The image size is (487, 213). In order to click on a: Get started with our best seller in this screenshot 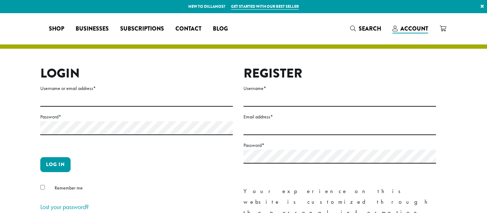, I will do `click(265, 6)`.